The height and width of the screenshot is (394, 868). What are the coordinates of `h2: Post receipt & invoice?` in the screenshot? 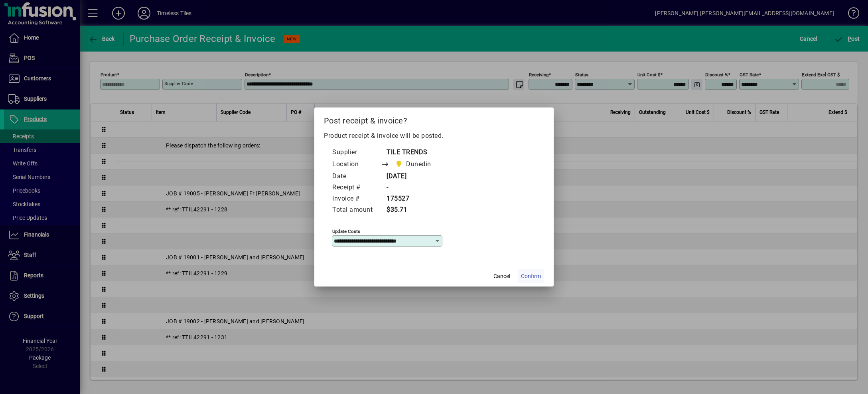 It's located at (434, 119).